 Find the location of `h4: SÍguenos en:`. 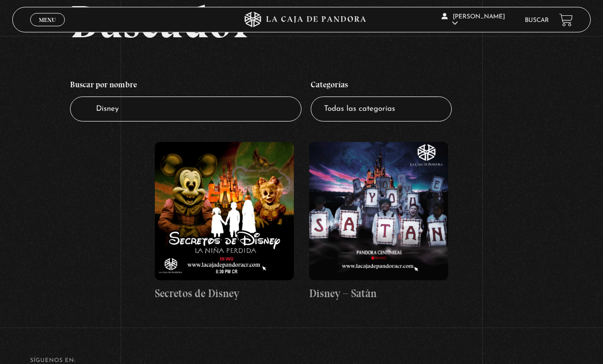

h4: SÍguenos en: is located at coordinates (301, 361).